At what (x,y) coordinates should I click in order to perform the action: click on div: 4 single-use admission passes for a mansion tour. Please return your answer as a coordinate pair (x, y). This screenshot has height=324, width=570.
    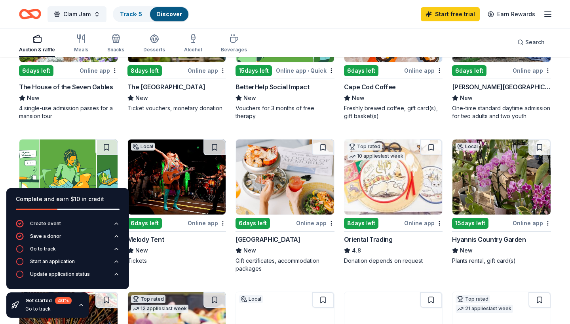
    Looking at the image, I should click on (68, 112).